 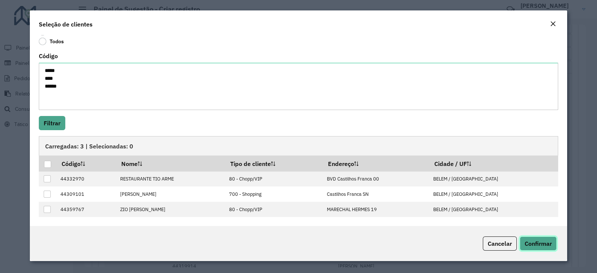 What do you see at coordinates (376, 194) in the screenshot?
I see `td: Castilhos Franca SN` at bounding box center [376, 194].